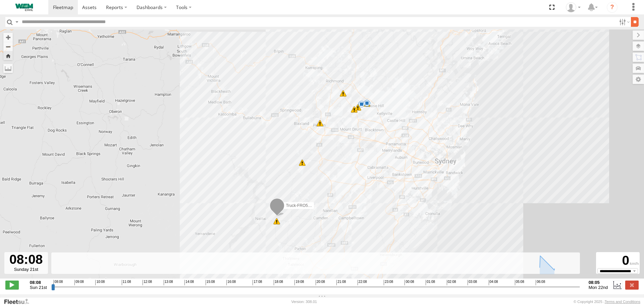  Describe the element at coordinates (617, 261) in the screenshot. I see `div: 0` at that location.